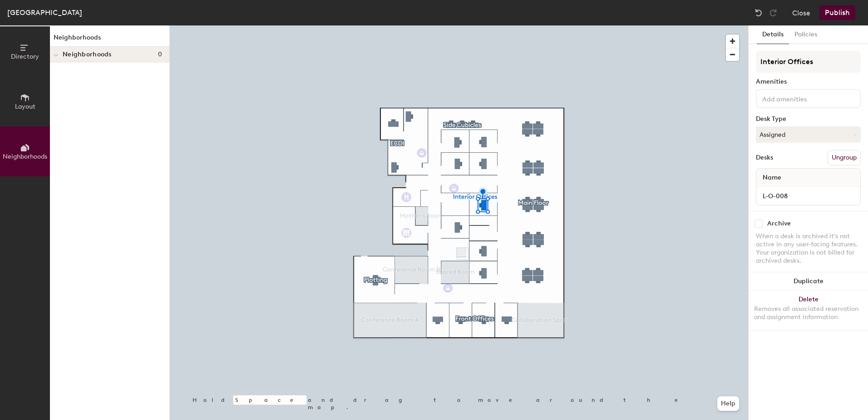 The height and width of the screenshot is (420, 868). What do you see at coordinates (774, 13) in the screenshot?
I see `img: Redo` at bounding box center [774, 13].